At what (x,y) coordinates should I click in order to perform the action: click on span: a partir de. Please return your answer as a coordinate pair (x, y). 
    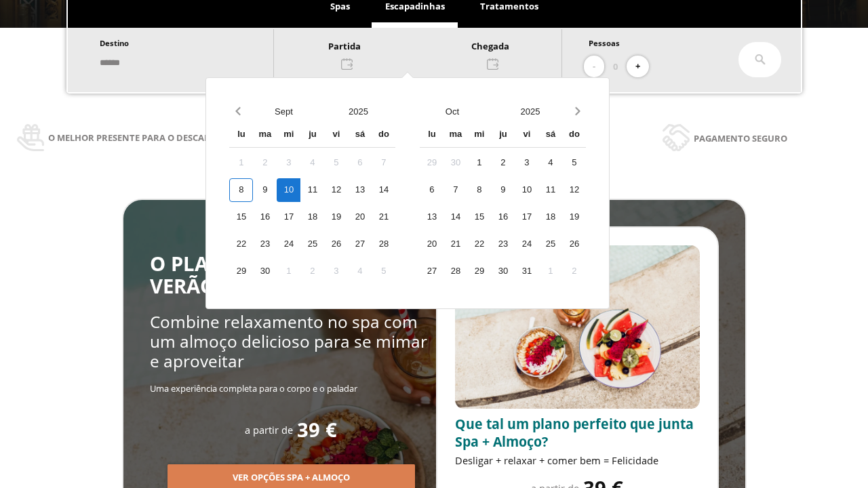
    Looking at the image, I should click on (268, 430).